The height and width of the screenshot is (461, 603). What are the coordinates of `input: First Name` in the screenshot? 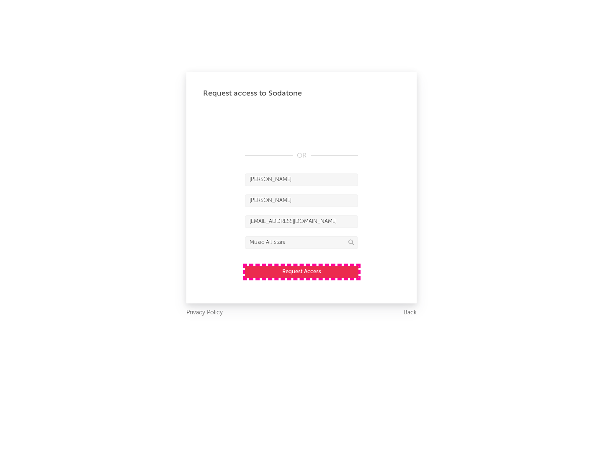 It's located at (302, 180).